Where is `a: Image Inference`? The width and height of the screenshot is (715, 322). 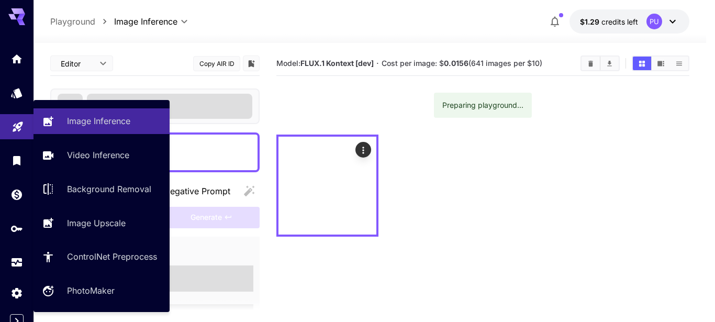 a: Image Inference is located at coordinates (102, 121).